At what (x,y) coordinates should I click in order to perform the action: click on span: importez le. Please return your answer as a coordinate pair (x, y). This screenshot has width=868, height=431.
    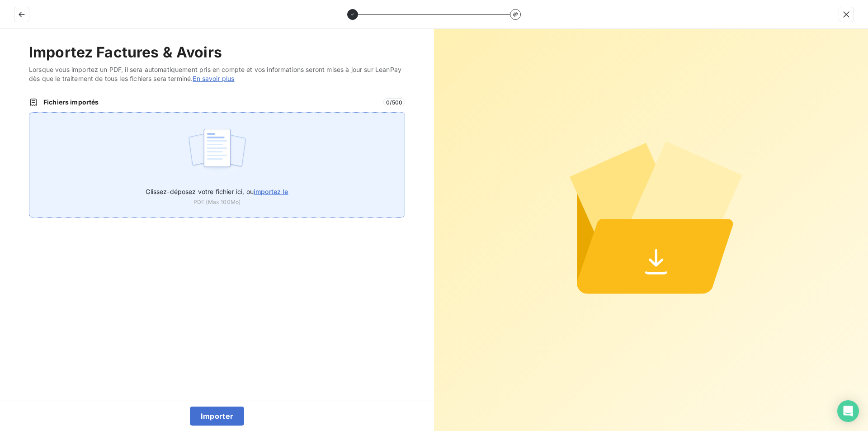
    Looking at the image, I should click on (271, 191).